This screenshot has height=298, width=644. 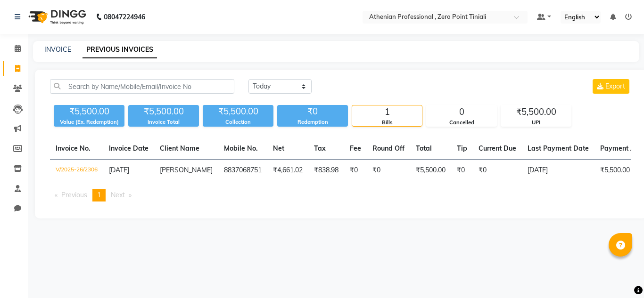 What do you see at coordinates (164, 122) in the screenshot?
I see `div: Invoice Total` at bounding box center [164, 122].